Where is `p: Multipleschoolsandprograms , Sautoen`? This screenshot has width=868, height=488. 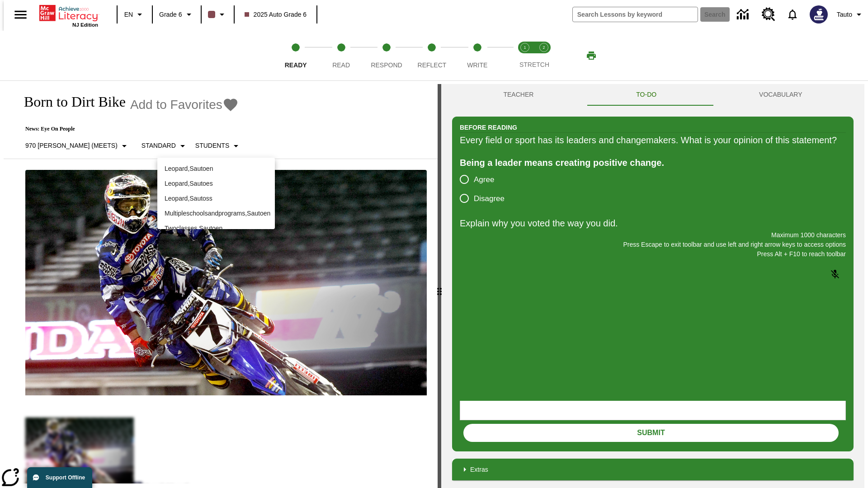 p: Multipleschoolsandprograms , Sautoen is located at coordinates (216, 213).